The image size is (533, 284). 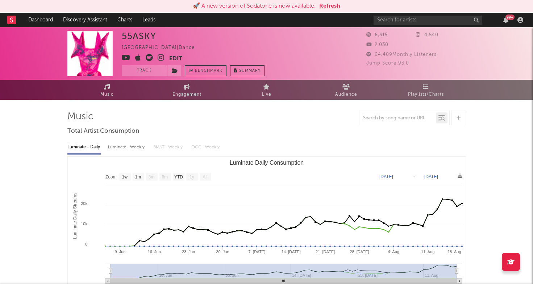 I want to click on span: Audience, so click(x=346, y=95).